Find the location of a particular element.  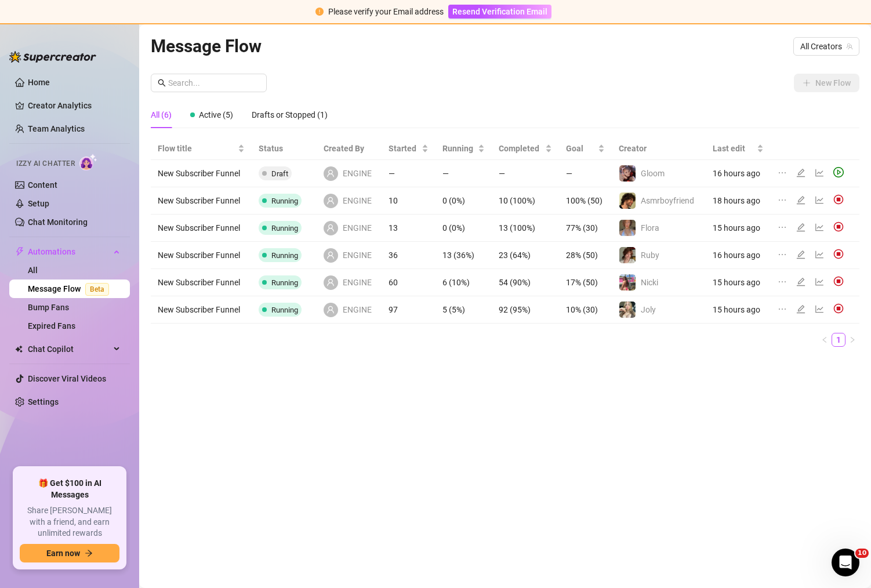

img: Gloom is located at coordinates (627, 173).